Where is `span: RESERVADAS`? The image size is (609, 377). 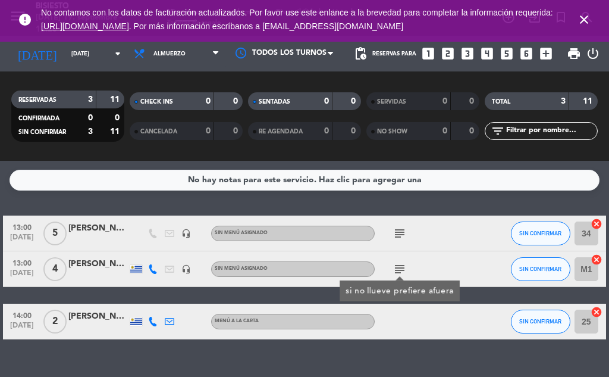 span: RESERVADAS is located at coordinates (37, 100).